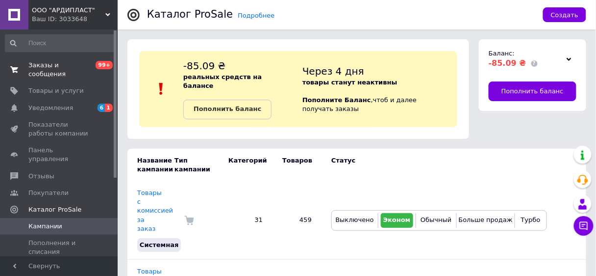  I want to click on span: Выключено, so click(355, 219).